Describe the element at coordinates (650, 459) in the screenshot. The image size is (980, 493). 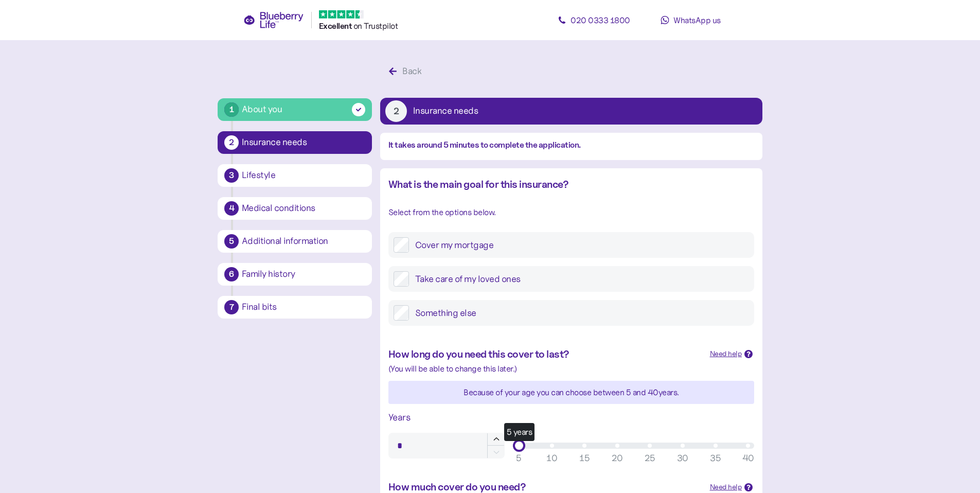
I see `div: 25` at that location.